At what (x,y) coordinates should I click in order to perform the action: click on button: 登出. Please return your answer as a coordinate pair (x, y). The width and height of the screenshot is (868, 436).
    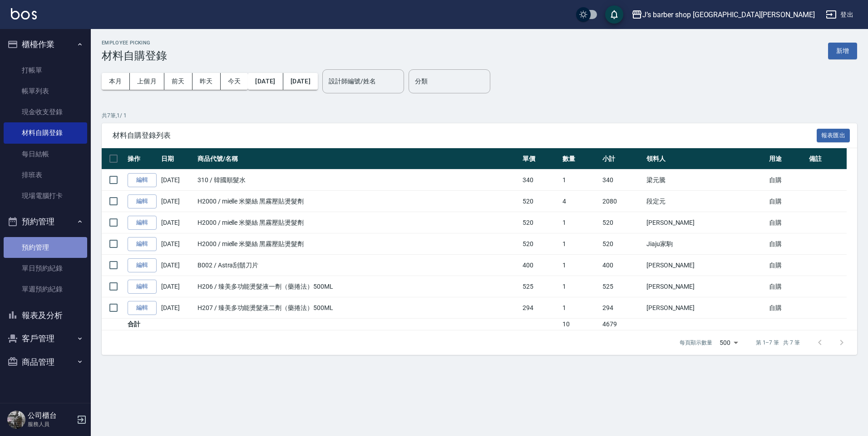
    Looking at the image, I should click on (840, 15).